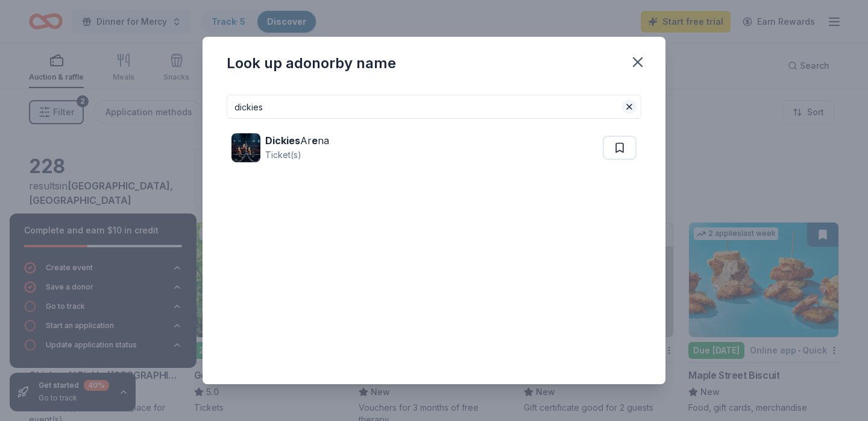  I want to click on div: Look up a donor by name, so click(311, 63).